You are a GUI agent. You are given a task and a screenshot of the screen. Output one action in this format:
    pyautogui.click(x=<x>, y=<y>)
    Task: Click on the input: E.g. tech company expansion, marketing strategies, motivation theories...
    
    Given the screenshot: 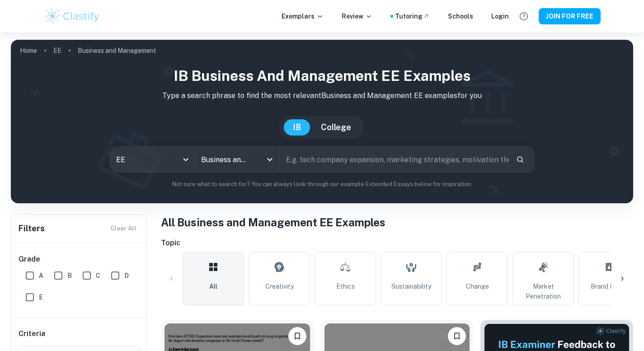 What is the action you would take?
    pyautogui.click(x=395, y=160)
    